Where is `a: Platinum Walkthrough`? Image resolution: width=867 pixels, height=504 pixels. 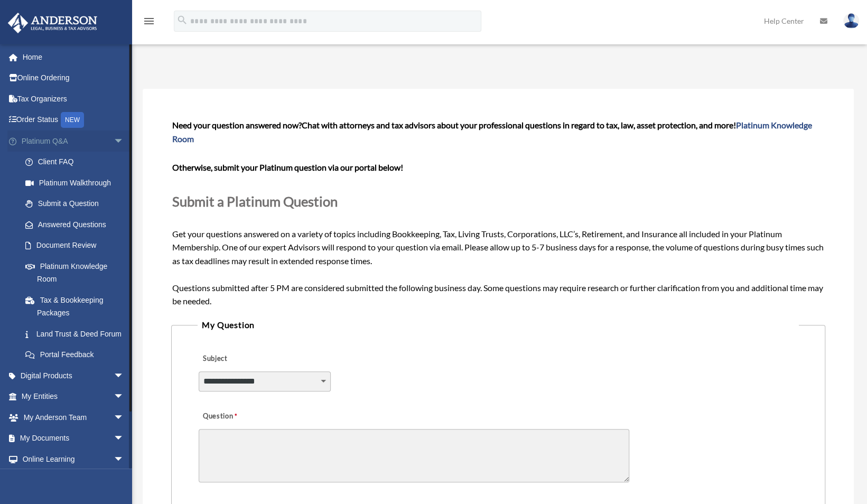
a: Platinum Walkthrough is located at coordinates (77, 182).